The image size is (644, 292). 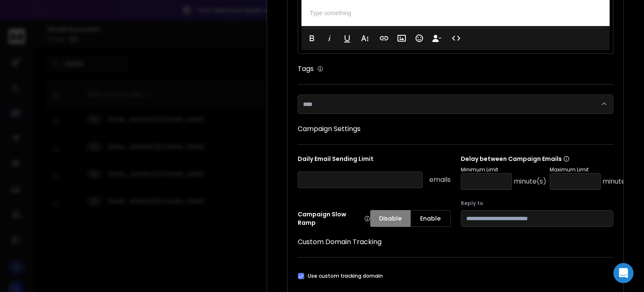 What do you see at coordinates (334, 218) in the screenshot?
I see `p: Campaign Slow Ramp` at bounding box center [334, 218].